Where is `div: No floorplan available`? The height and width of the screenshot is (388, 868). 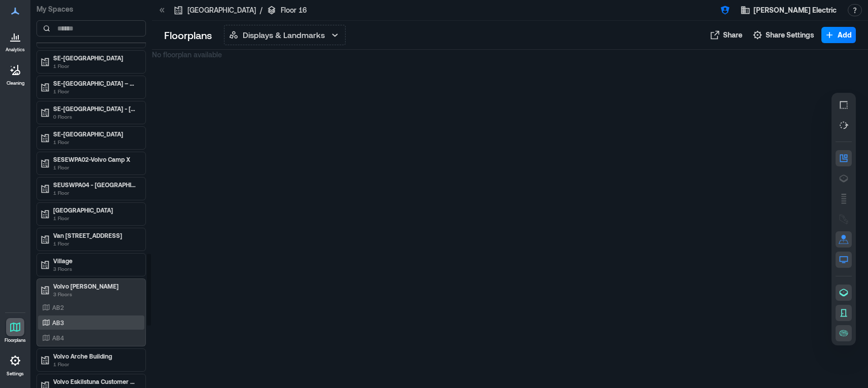
div: No floorplan available is located at coordinates (509, 219).